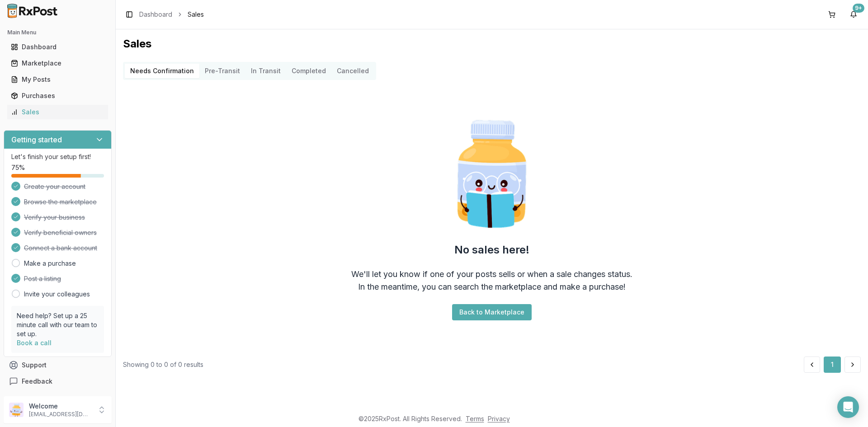 The image size is (868, 427). What do you see at coordinates (195, 14) in the screenshot?
I see `span: Sales` at bounding box center [195, 14].